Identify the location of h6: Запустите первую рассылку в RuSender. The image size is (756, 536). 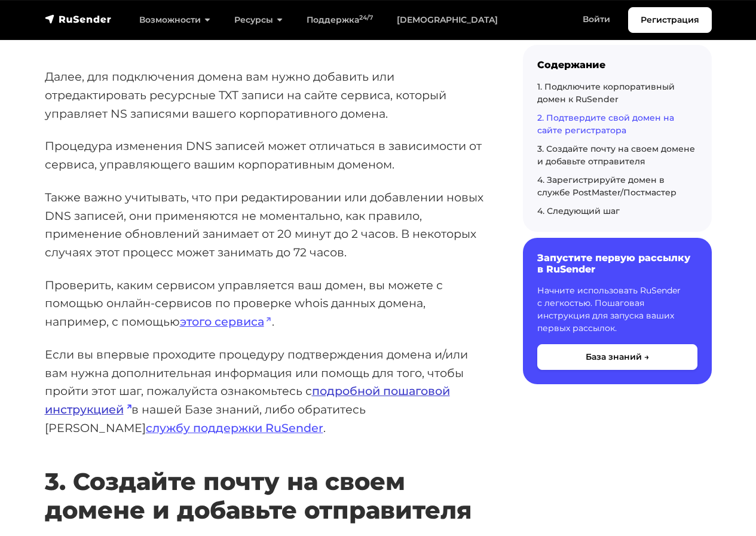
(617, 263).